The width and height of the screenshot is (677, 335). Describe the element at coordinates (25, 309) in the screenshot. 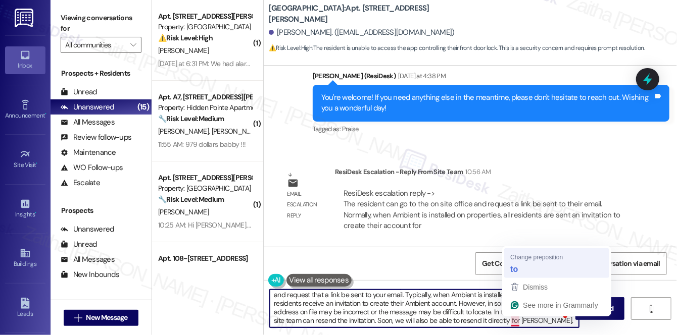

I see `a: Leads` at that location.